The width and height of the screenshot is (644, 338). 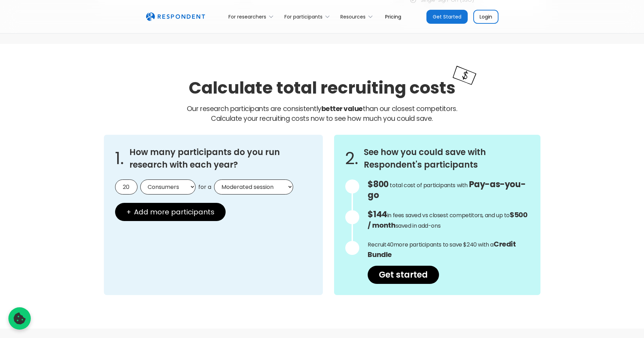 What do you see at coordinates (221, 159) in the screenshot?
I see `h3: How many participants do you run research with each year?` at bounding box center [221, 159].